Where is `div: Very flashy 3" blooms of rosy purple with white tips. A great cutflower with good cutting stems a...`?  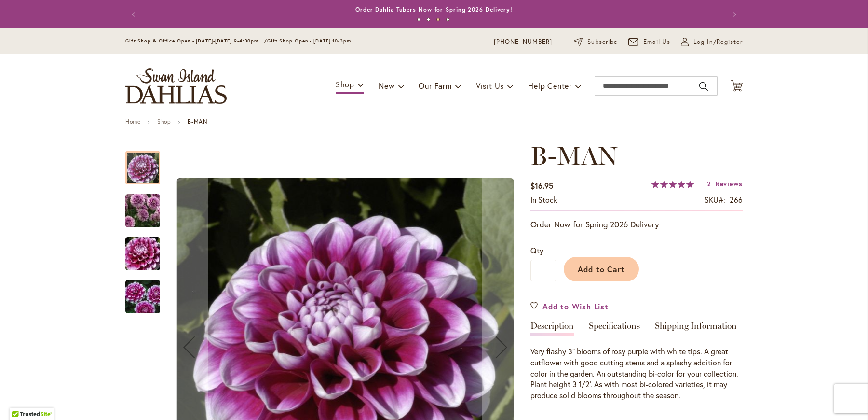 div: Very flashy 3" blooms of rosy purple with white tips. A great cutflower with good cutting stems a... is located at coordinates (637, 373).